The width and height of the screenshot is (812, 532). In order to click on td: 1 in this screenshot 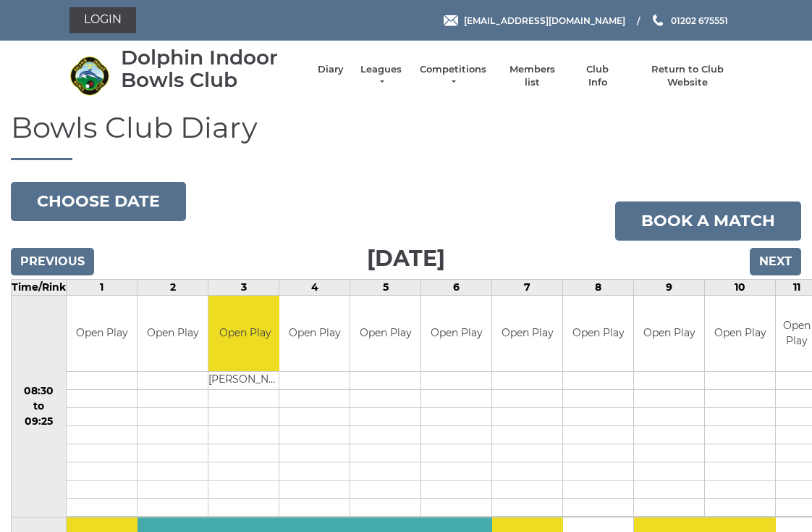, I will do `click(102, 287)`.